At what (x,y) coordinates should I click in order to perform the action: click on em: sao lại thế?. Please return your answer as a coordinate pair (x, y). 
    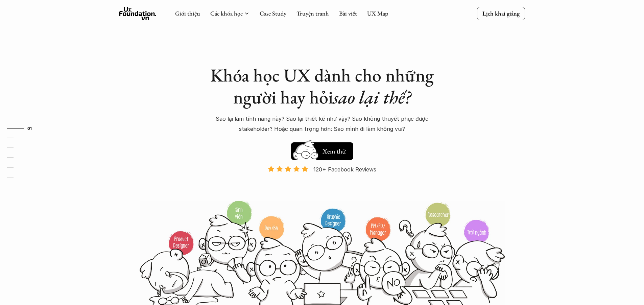
    Looking at the image, I should click on (372, 97).